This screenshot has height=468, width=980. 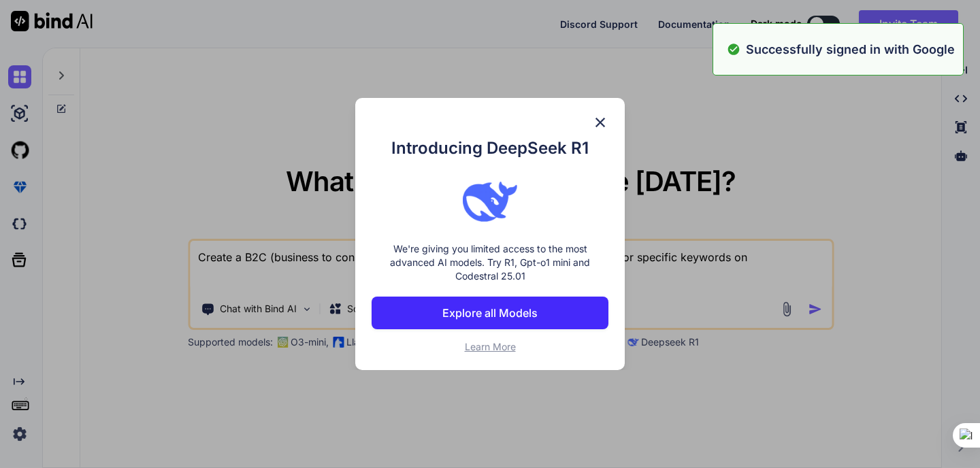 I want to click on p: Successfully signed in with Google, so click(x=850, y=49).